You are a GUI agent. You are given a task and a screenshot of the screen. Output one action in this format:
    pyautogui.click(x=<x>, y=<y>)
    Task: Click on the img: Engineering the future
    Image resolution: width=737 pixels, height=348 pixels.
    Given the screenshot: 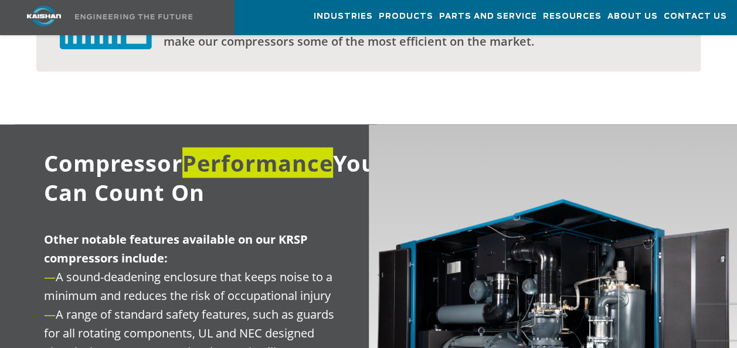 What is the action you would take?
    pyautogui.click(x=134, y=16)
    